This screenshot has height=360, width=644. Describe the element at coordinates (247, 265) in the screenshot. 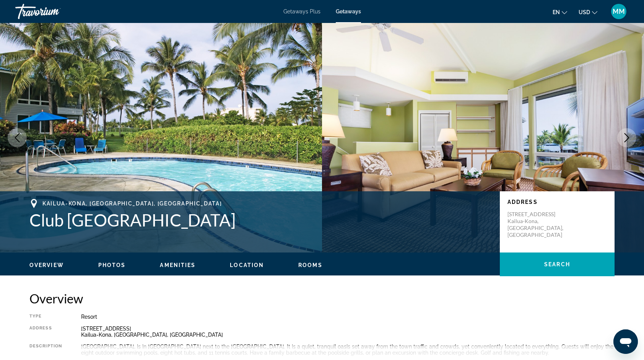

I see `span: Location` at that location.